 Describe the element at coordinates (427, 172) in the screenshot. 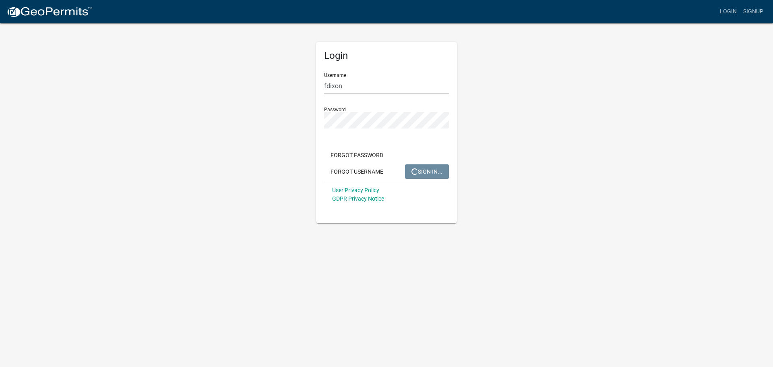

I see `button: SIGN IN...` at that location.